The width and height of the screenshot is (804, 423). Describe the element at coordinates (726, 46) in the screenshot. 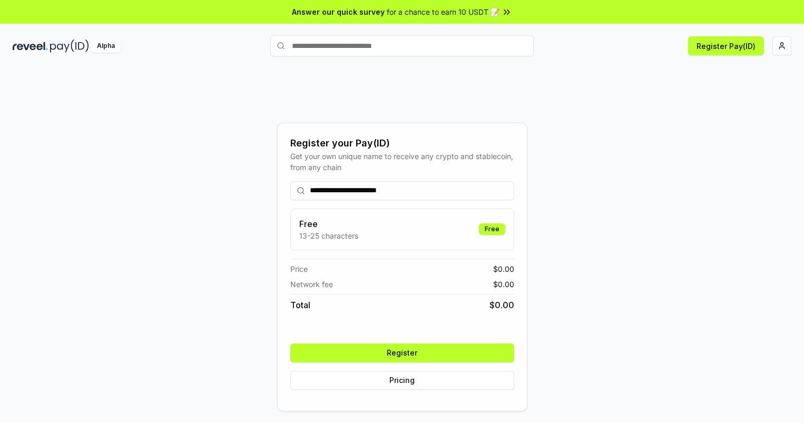

I see `button: Register Pay(ID)` at that location.